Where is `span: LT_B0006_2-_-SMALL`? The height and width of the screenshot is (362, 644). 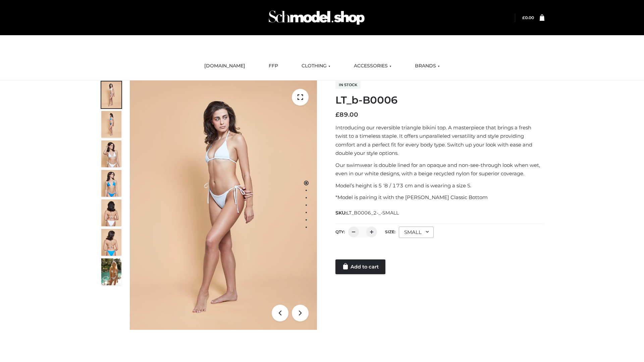
span: LT_B0006_2-_-SMALL is located at coordinates (373, 213).